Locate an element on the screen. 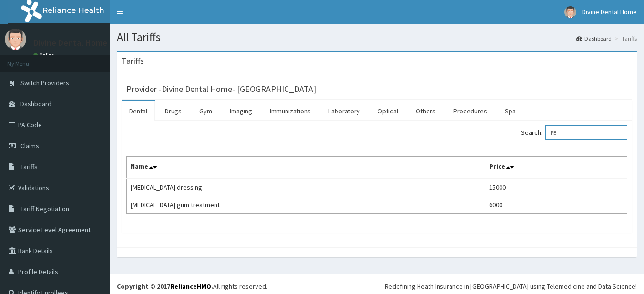 The image size is (644, 294). a: Laboratory is located at coordinates (344, 111).